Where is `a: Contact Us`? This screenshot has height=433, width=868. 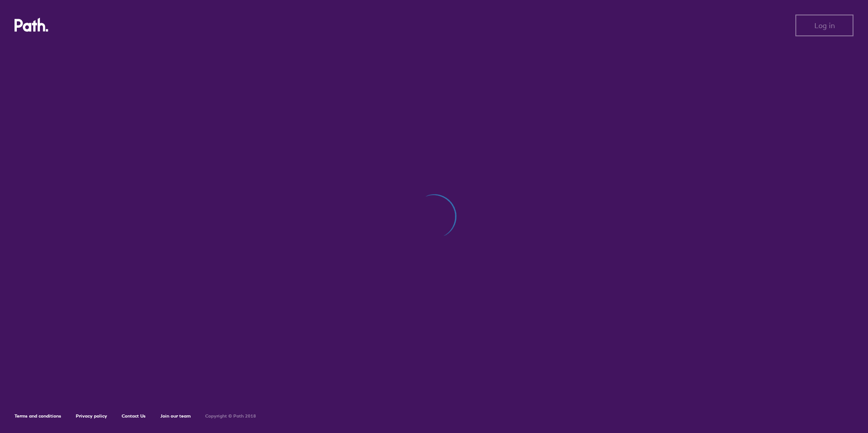
a: Contact Us is located at coordinates (134, 416).